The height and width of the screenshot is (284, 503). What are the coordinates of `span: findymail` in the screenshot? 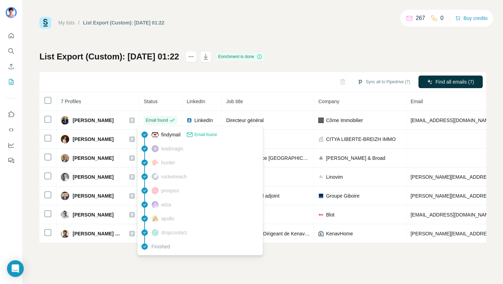 It's located at (171, 135).